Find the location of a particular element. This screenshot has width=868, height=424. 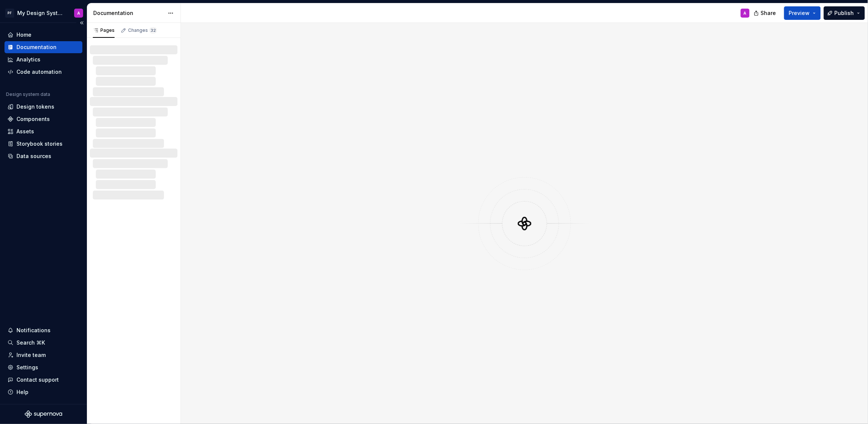

a: Settings is located at coordinates (43, 367).